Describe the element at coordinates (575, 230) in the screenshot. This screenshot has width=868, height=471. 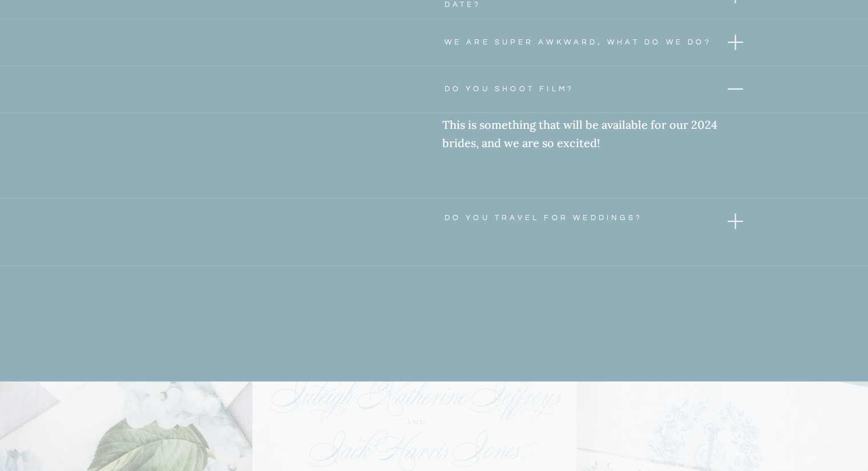
I see `a: Do you travel for weddings?` at that location.